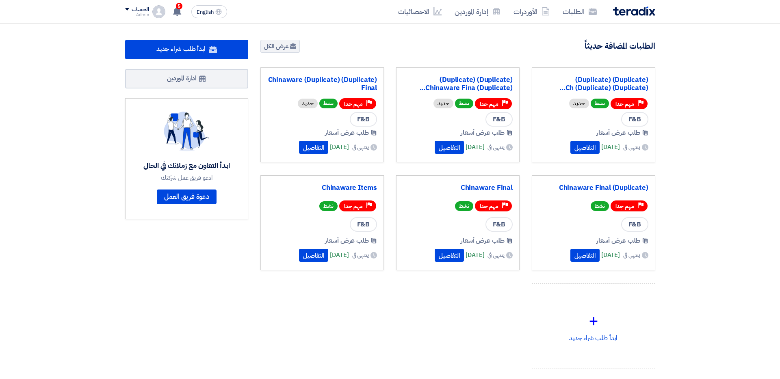 This screenshot has height=379, width=780. What do you see at coordinates (181, 49) in the screenshot?
I see `span: ابدأ طلب شراء جديد` at bounding box center [181, 49].